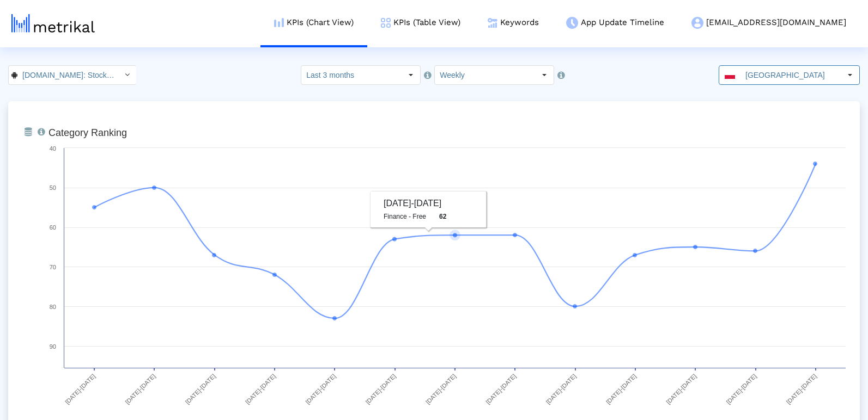 This screenshot has height=420, width=868. I want to click on text: 80, so click(53, 307).